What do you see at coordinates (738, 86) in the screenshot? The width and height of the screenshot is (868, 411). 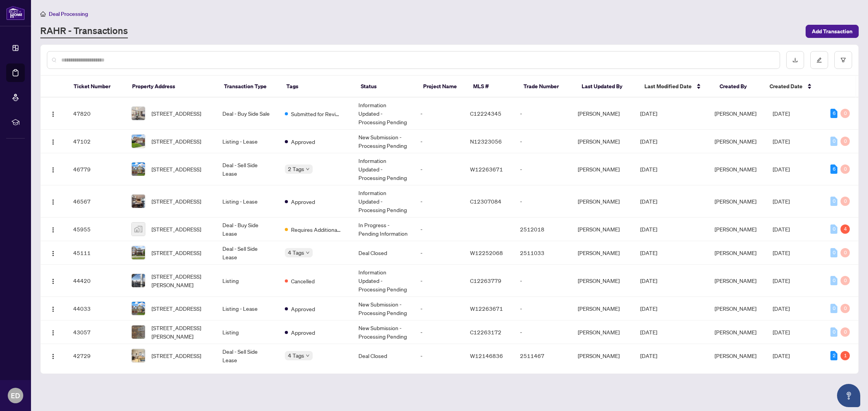 I see `th: Created By` at bounding box center [738, 86].